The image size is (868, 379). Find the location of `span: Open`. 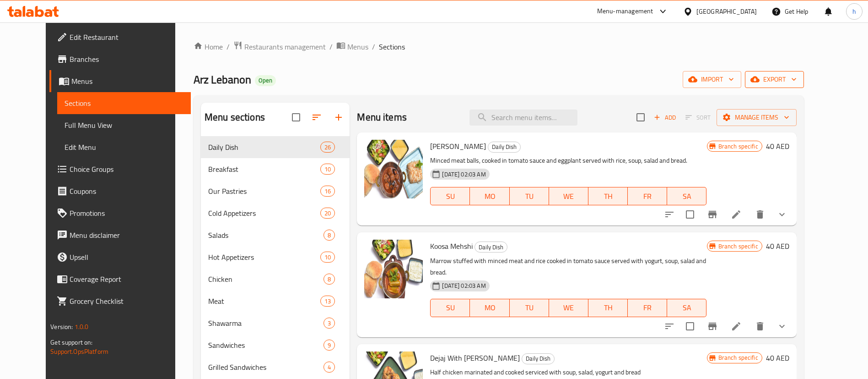

span: Open is located at coordinates (265, 80).